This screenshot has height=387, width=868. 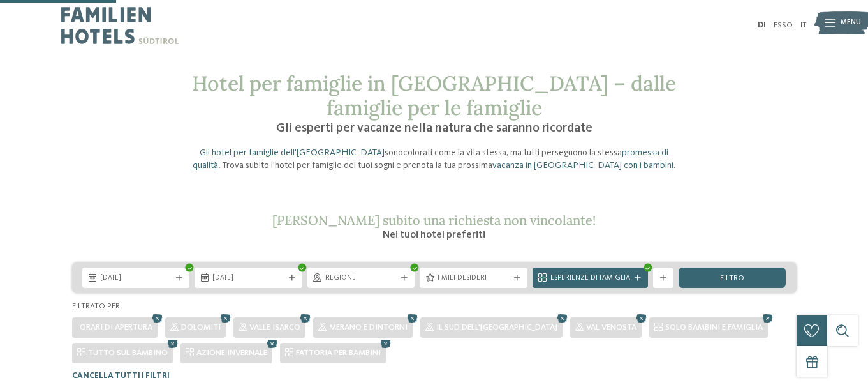 What do you see at coordinates (231, 352) in the screenshot?
I see `font: AZIONE INVERNALE` at bounding box center [231, 352].